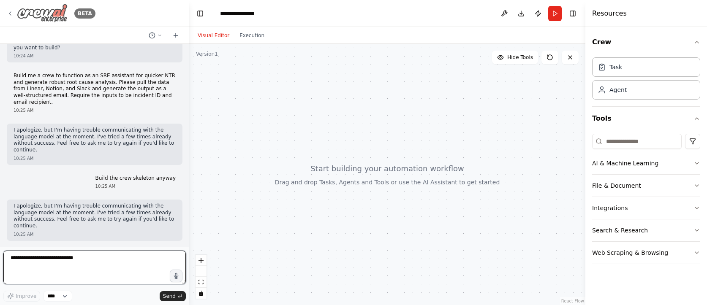 This screenshot has width=707, height=305. Describe the element at coordinates (201, 277) in the screenshot. I see `div: React Flow controls` at that location.